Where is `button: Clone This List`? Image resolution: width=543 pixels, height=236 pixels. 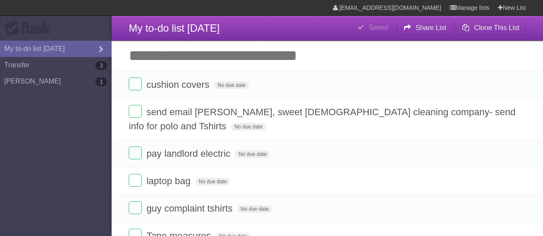
button: Clone This List is located at coordinates (490, 28).